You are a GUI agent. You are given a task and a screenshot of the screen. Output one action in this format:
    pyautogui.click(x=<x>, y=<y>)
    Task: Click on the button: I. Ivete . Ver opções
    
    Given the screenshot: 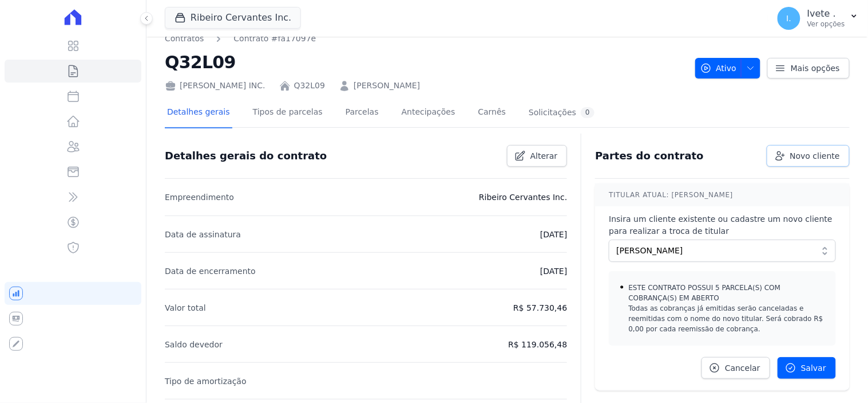 What is the action you would take?
    pyautogui.click(x=818, y=19)
    